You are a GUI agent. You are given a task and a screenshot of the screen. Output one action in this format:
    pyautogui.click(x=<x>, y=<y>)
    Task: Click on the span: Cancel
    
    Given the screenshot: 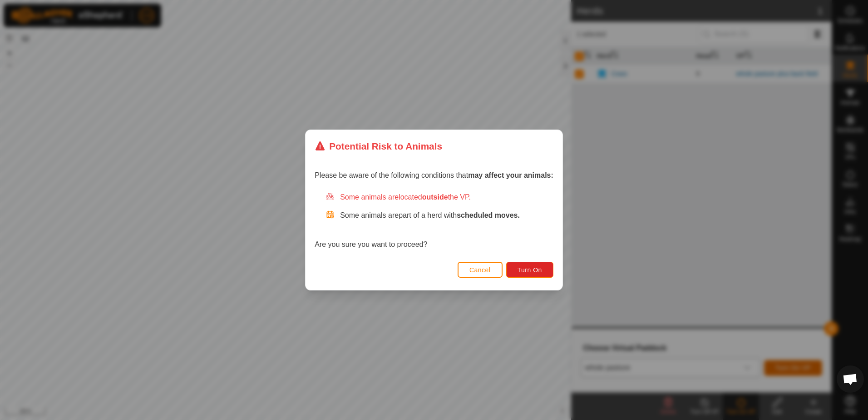 What is the action you would take?
    pyautogui.click(x=480, y=270)
    